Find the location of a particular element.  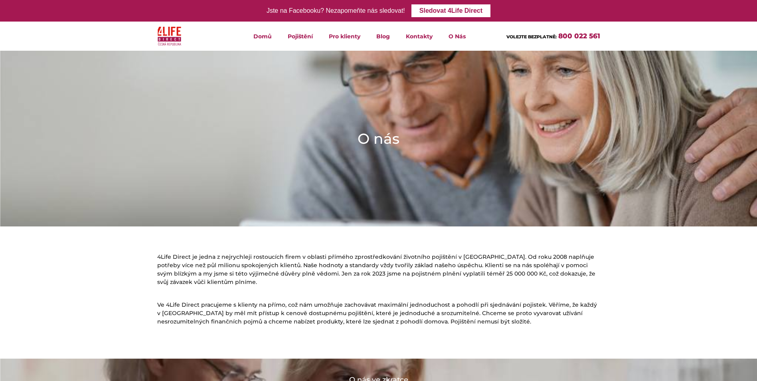

p: Ve 4Life Direct pracujeme s klienty na přímo, což nám umožňuje zachovávat maximální jednoduchost ... is located at coordinates (379, 313).